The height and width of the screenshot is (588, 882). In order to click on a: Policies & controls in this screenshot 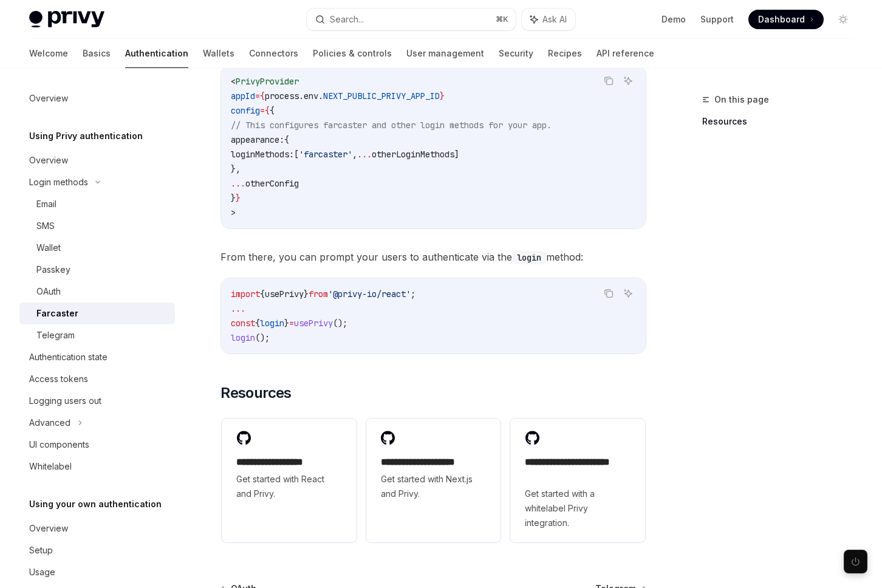, I will do `click(352, 54)`.